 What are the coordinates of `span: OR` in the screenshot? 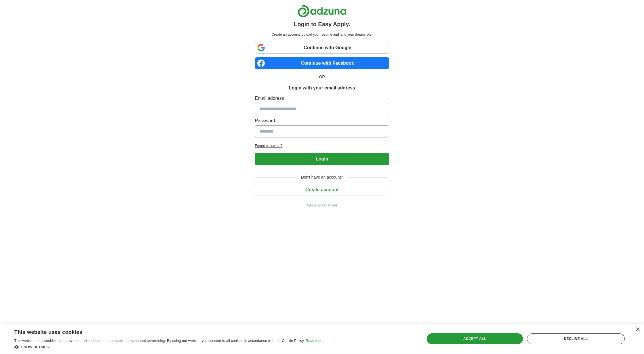 It's located at (322, 77).